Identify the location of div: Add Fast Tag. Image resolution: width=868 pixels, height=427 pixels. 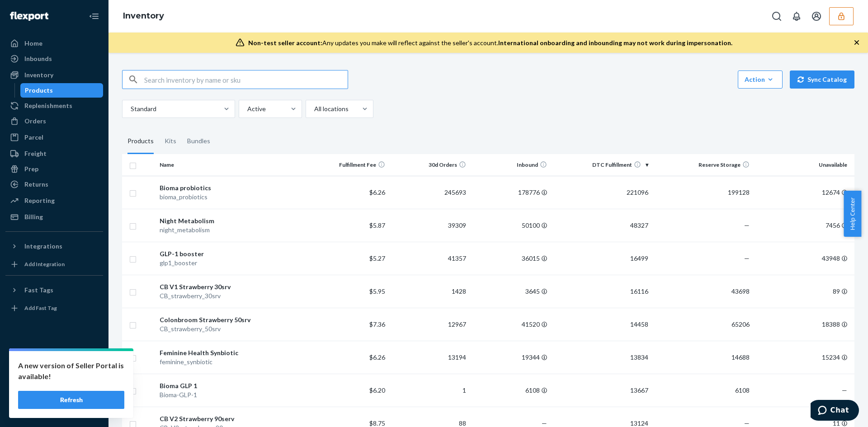
(40, 308).